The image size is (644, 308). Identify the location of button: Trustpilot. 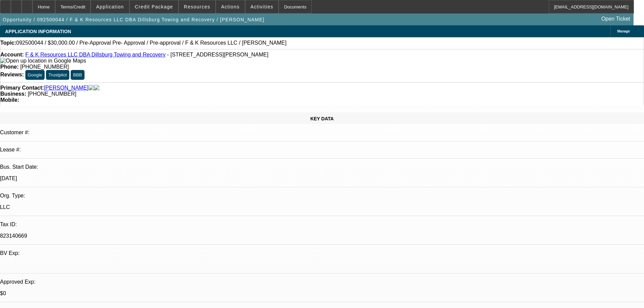
(57, 75).